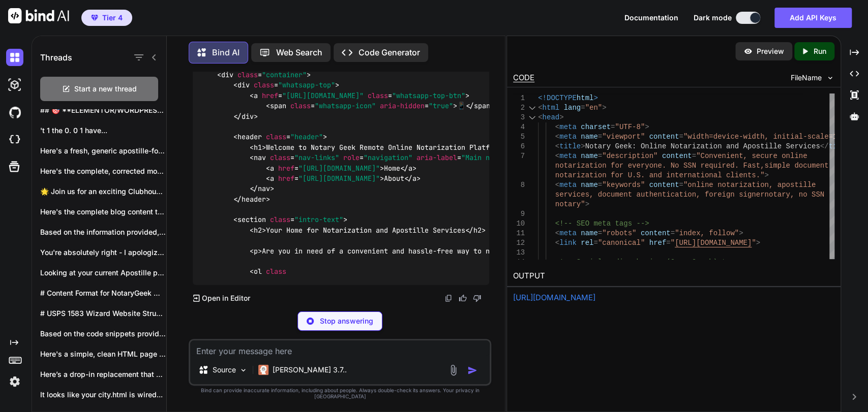 The image size is (868, 412). I want to click on img: cloudideIcon, so click(15, 139).